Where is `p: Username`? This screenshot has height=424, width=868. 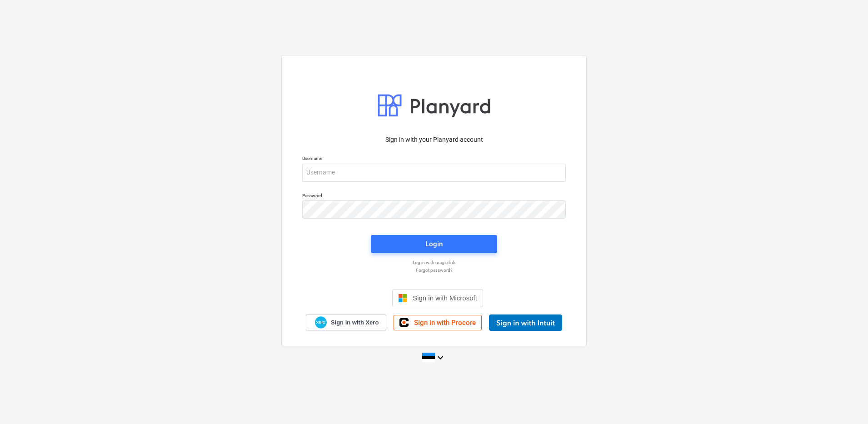
p: Username is located at coordinates (434, 159).